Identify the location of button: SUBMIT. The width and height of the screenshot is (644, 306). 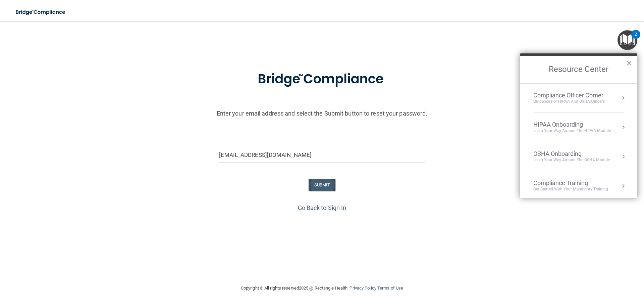
(322, 185).